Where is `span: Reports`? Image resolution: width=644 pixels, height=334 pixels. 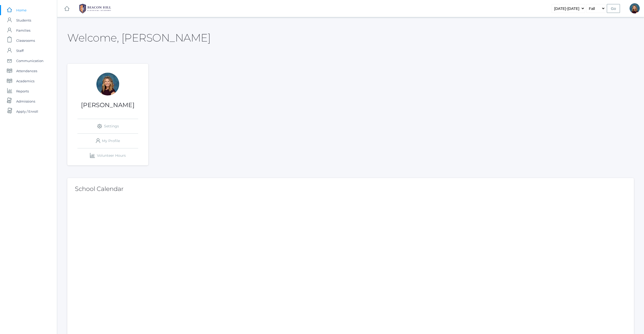 span: Reports is located at coordinates (22, 91).